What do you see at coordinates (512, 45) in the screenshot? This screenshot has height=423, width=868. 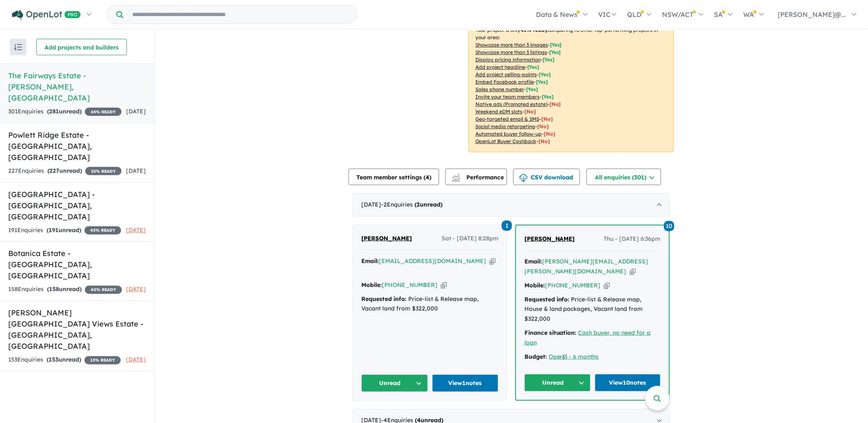 I see `u: Showcase more than 3 images` at bounding box center [512, 45].